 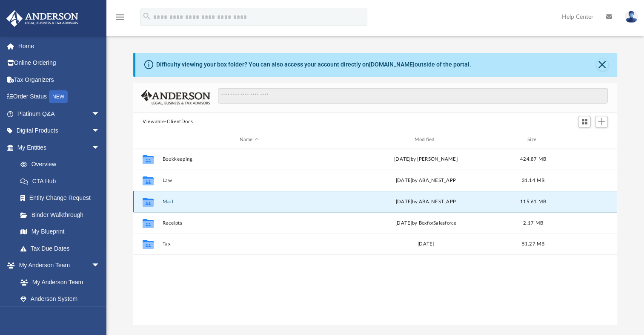 What do you see at coordinates (413, 96) in the screenshot?
I see `input: Search files and folders` at bounding box center [413, 96].